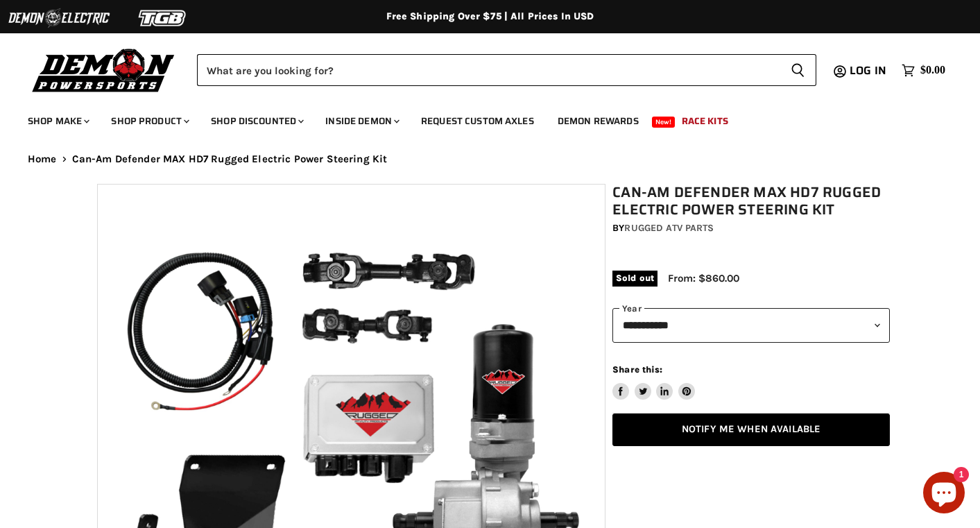 The image size is (980, 528). Describe the element at coordinates (637, 369) in the screenshot. I see `span: Share this:` at that location.